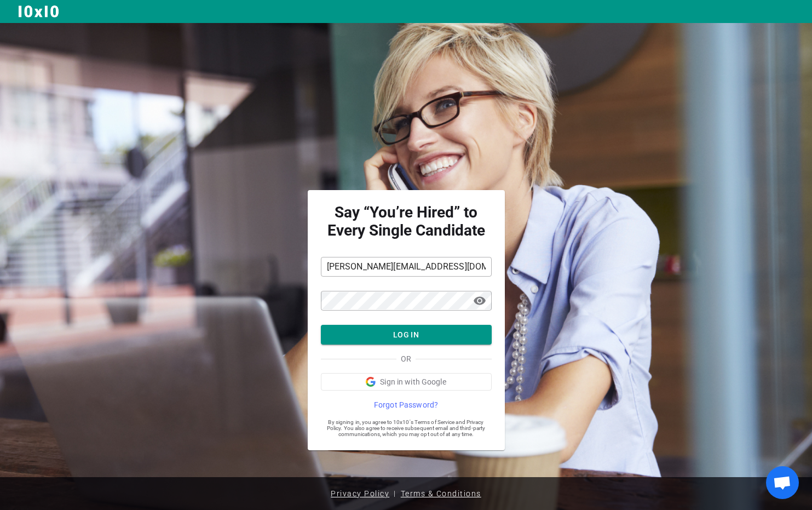 This screenshot has height=510, width=812. What do you see at coordinates (407, 335) in the screenshot?
I see `button: LOG IN` at bounding box center [407, 335].